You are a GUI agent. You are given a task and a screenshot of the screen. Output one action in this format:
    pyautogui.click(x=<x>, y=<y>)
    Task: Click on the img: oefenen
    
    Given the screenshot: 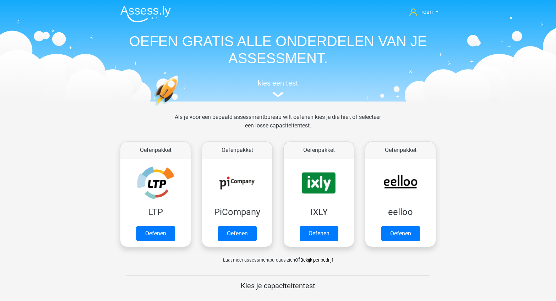 What is the action you would take?
    pyautogui.click(x=180, y=107)
    